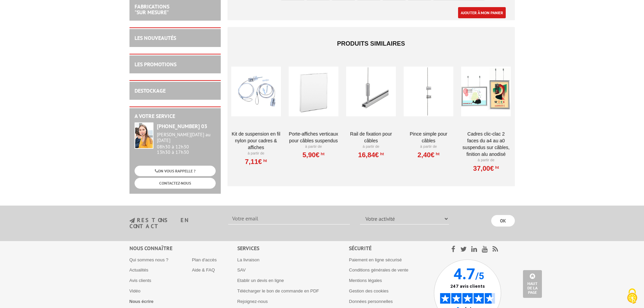 The height and width of the screenshot is (308, 644). I want to click on a: Rail de fixation pour câbles, so click(371, 137).